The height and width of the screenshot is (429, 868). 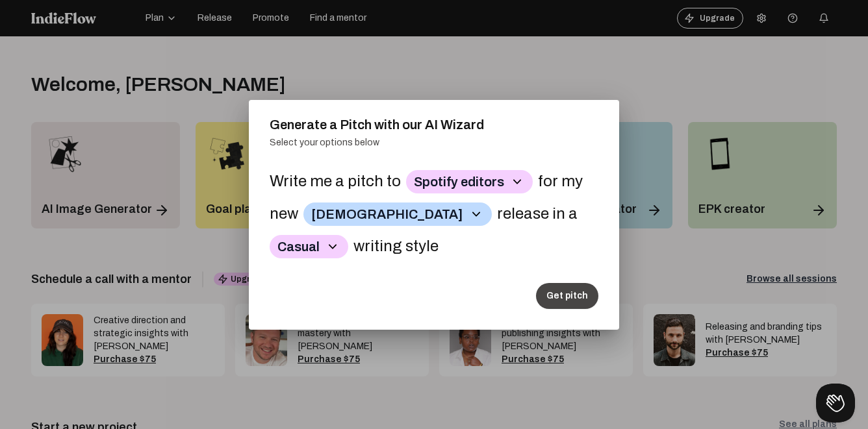 I want to click on button: Spotify editors, so click(x=469, y=182).